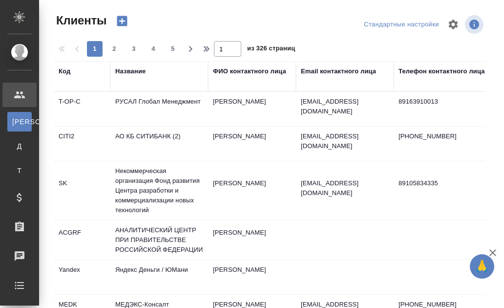  Describe the element at coordinates (453, 24) in the screenshot. I see `span: Настроить таблицу` at that location.